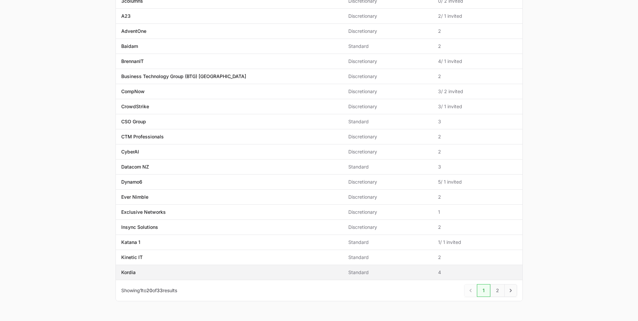 The image size is (638, 321). Describe the element at coordinates (484, 291) in the screenshot. I see `a: 1` at that location.